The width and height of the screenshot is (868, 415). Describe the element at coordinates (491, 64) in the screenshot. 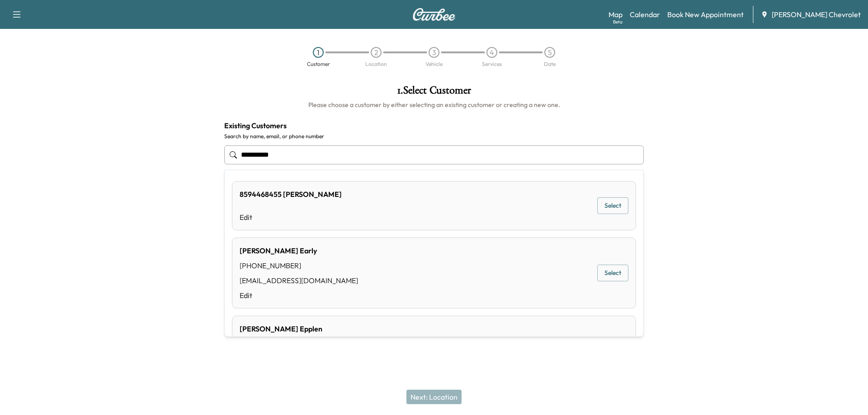

I see `div: Services` at that location.